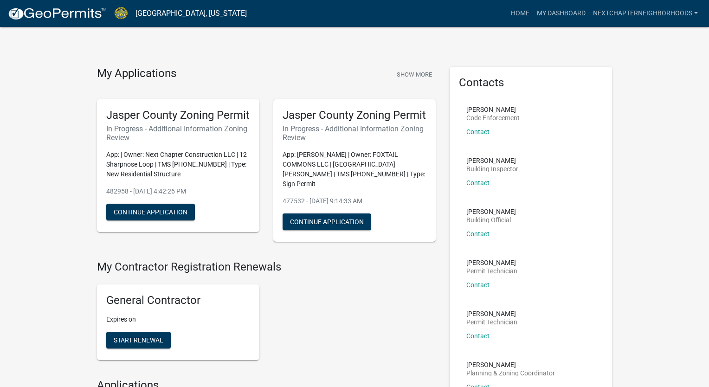 The image size is (709, 387). What do you see at coordinates (414, 74) in the screenshot?
I see `button: Show More` at bounding box center [414, 74].